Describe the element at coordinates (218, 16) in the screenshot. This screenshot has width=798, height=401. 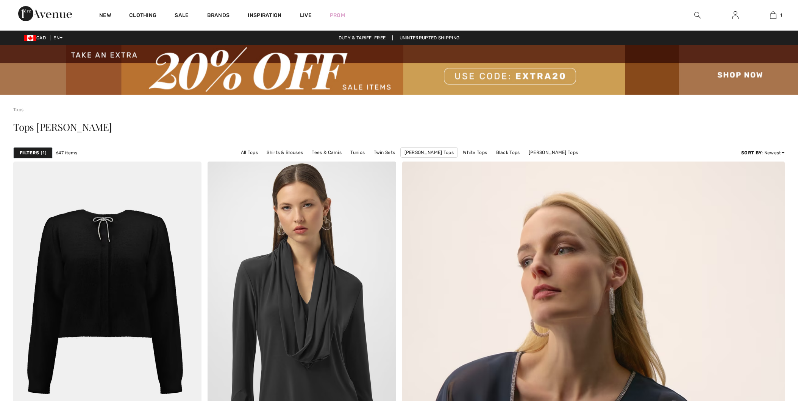
I see `a: Brands` at that location.